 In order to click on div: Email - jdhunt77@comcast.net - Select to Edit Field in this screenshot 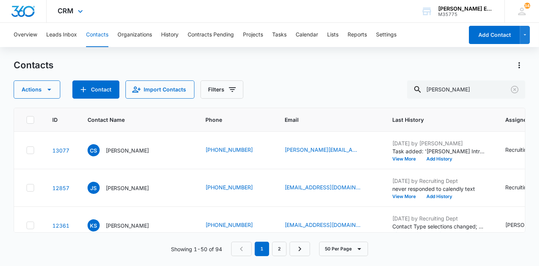, I will do `click(330, 188)`.